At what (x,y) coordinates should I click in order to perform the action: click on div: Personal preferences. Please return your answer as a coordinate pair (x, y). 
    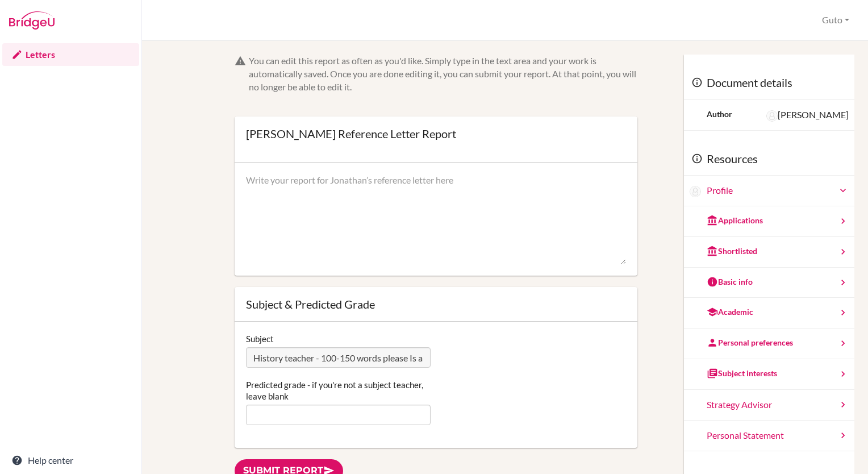
    Looking at the image, I should click on (750, 342).